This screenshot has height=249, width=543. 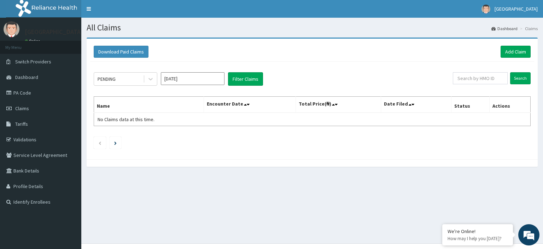 I want to click on a: Next page, so click(x=115, y=143).